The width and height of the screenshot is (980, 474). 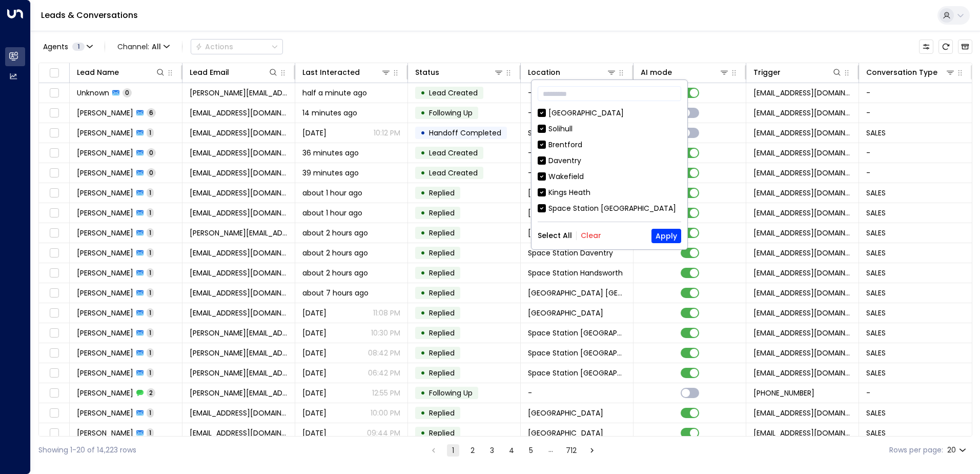 I want to click on span: shorofuddin@hotmail.com, so click(x=239, y=273).